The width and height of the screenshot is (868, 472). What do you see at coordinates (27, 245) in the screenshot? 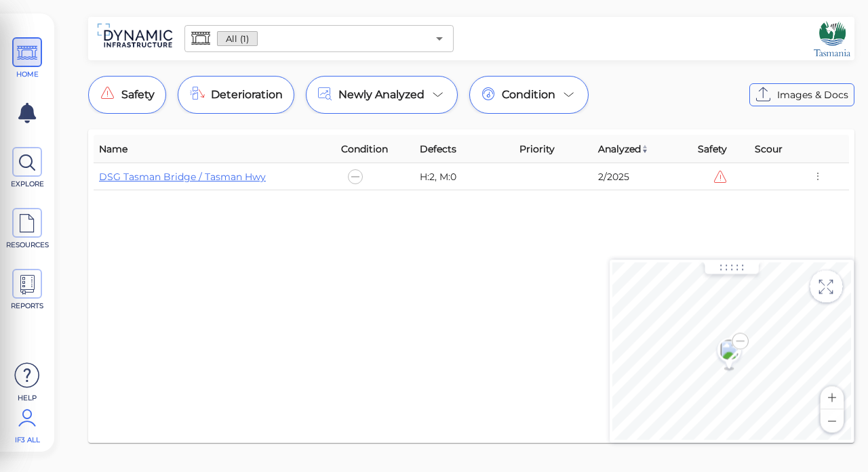
I see `span: RESOURCES` at bounding box center [27, 245].